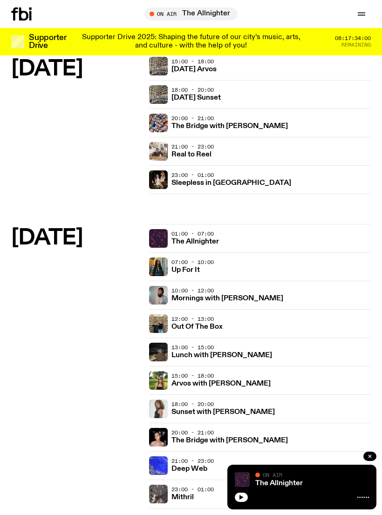 The height and width of the screenshot is (515, 382). Describe the element at coordinates (158, 352) in the screenshot. I see `img: Izzy Page stands above looking down at Opera Bar. She poses in front of the Harbour Bridge in the...` at that location.